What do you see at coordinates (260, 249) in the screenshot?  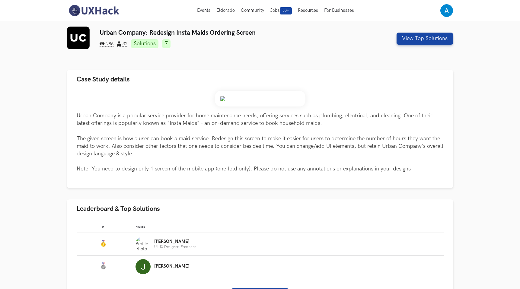 I see `table: Leaderboard` at bounding box center [260, 249].